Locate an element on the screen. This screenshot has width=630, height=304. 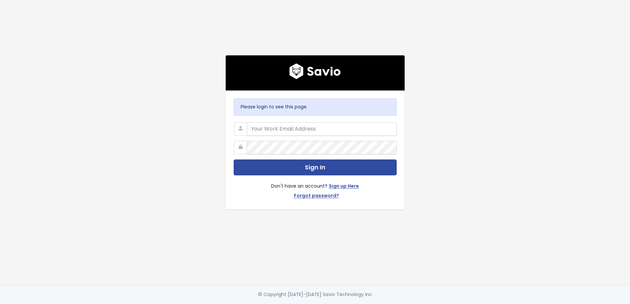
a: Sign up Here is located at coordinates (343, 186).